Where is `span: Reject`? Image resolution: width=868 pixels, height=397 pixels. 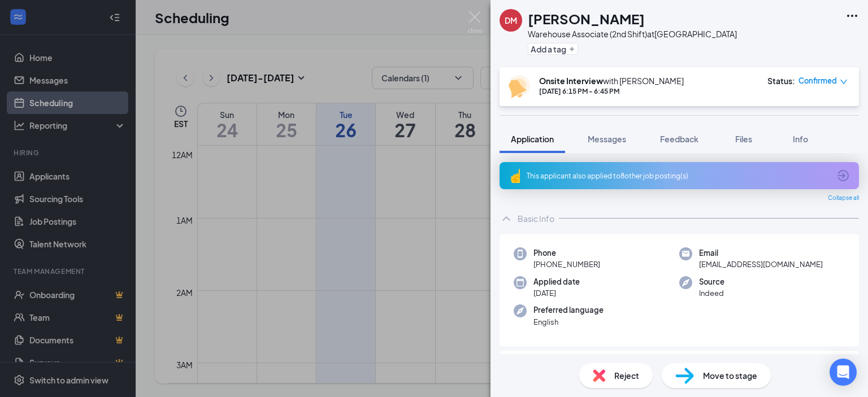 span: Reject is located at coordinates (626, 375).